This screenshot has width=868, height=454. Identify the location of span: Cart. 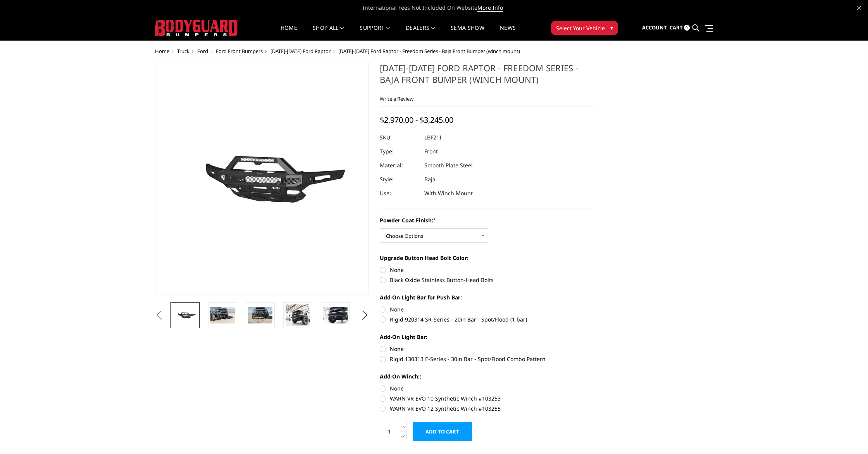
(677, 28).